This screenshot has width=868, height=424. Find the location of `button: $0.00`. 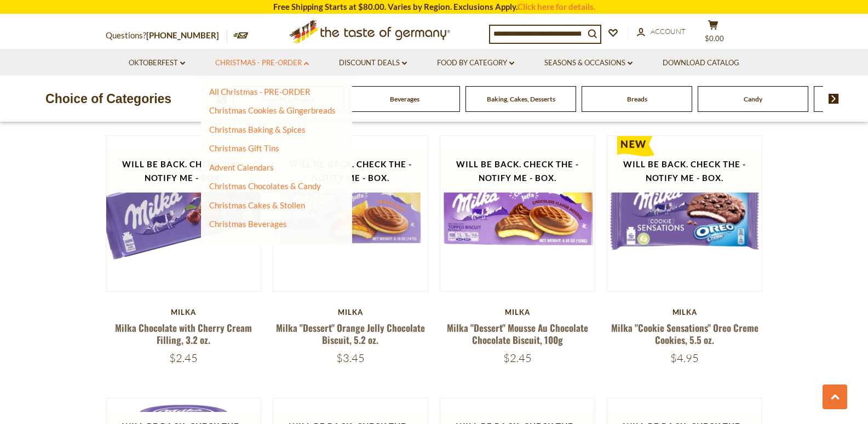

button: $0.00 is located at coordinates (714, 33).